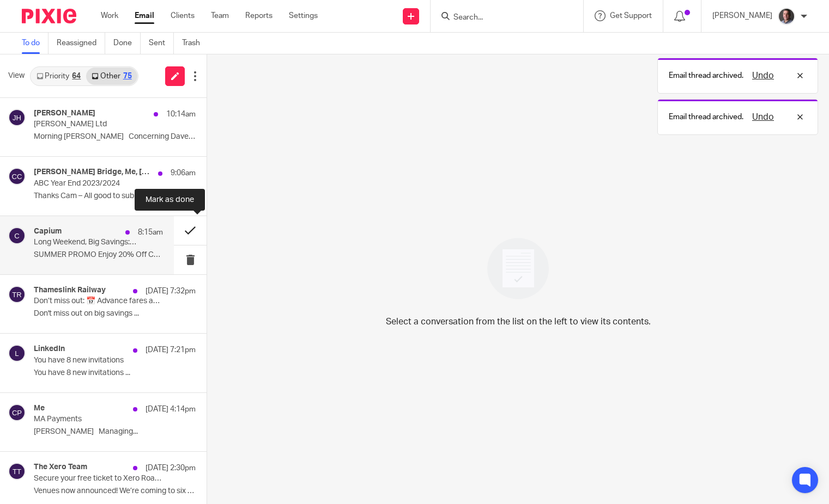 The height and width of the screenshot is (504, 829). Describe the element at coordinates (111, 76) in the screenshot. I see `a: Other75` at that location.